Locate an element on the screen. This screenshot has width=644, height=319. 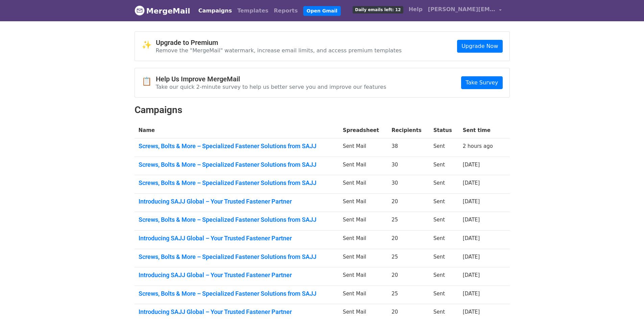
a: Daily emails left: 12 is located at coordinates (378, 9).